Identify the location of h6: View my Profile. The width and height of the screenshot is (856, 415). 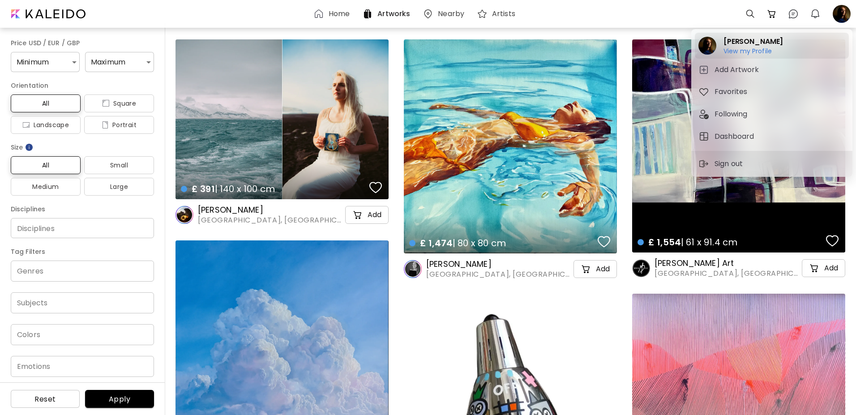
(753, 51).